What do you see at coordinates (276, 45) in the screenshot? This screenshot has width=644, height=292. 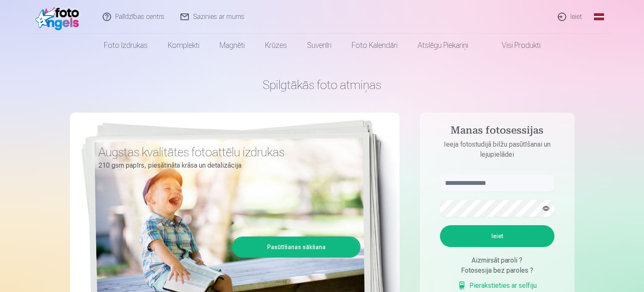 I see `a: Krūzes` at bounding box center [276, 45].